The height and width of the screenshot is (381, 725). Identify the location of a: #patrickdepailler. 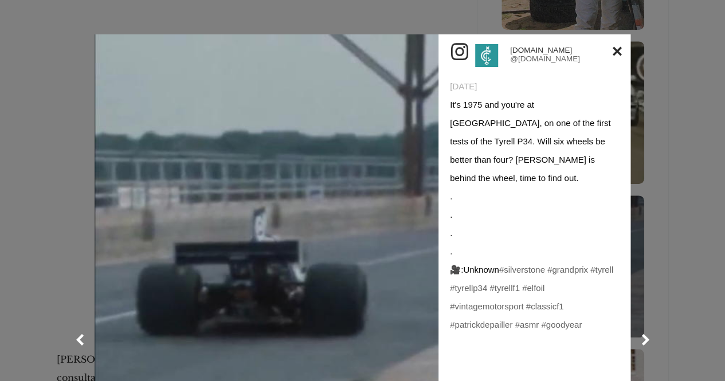
(481, 325).